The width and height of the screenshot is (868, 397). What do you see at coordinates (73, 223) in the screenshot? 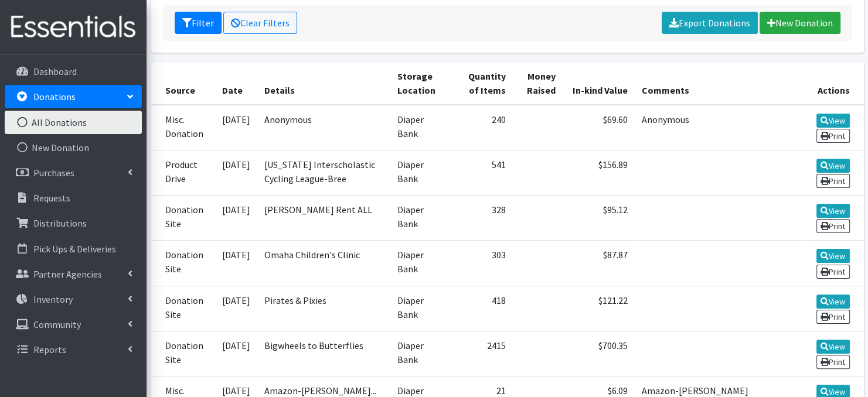
I see `a: Distributions` at bounding box center [73, 223].